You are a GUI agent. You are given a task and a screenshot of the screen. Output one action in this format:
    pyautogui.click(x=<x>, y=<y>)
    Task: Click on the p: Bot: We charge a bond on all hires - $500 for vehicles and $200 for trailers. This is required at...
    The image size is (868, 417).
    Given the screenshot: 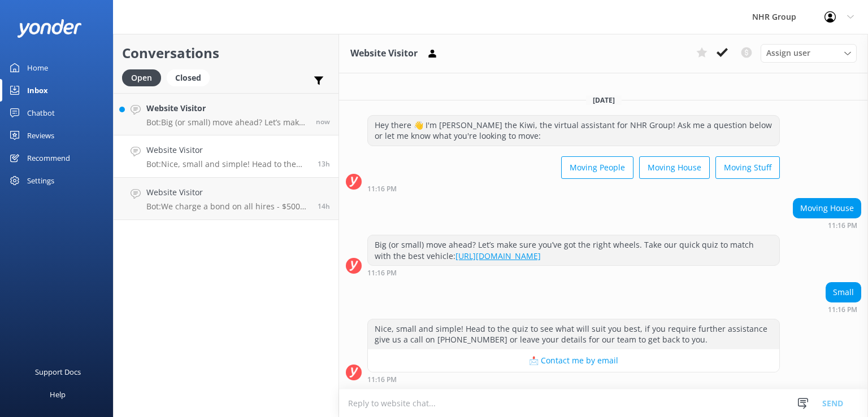 What is the action you would take?
    pyautogui.click(x=228, y=207)
    